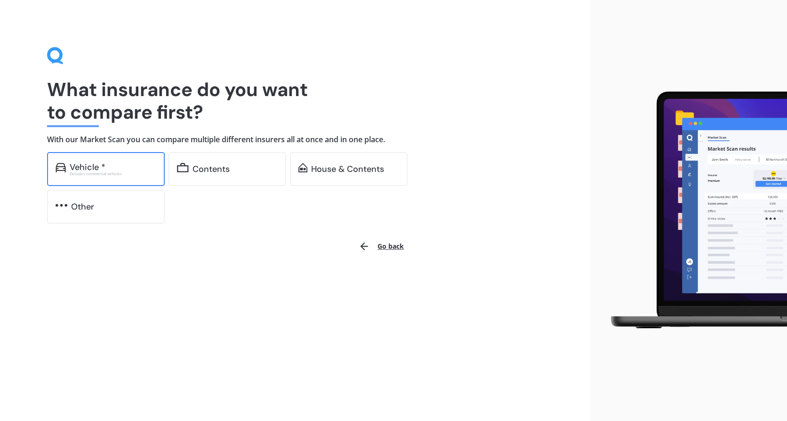 The image size is (787, 421). What do you see at coordinates (183, 168) in the screenshot?
I see `img: content.01f40a52572271636b6f.svg` at bounding box center [183, 168].